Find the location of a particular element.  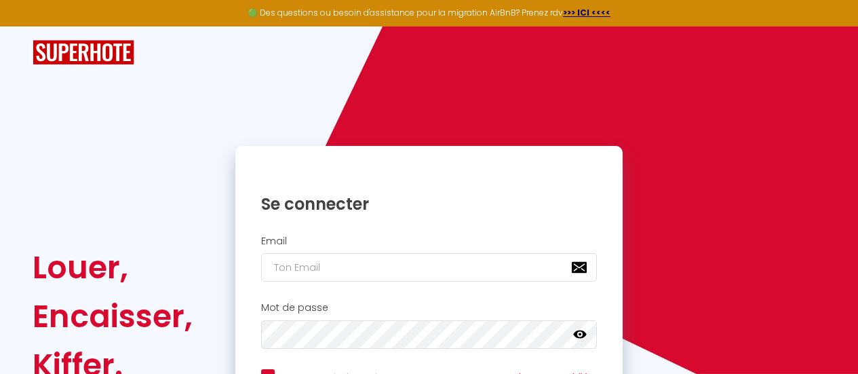

h2: Mot de passe is located at coordinates (429, 307).